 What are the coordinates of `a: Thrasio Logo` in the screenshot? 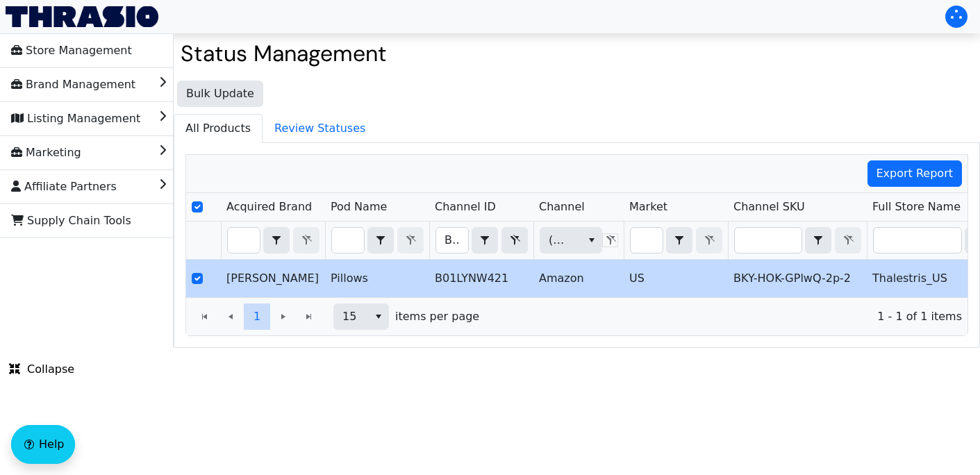 It's located at (82, 17).